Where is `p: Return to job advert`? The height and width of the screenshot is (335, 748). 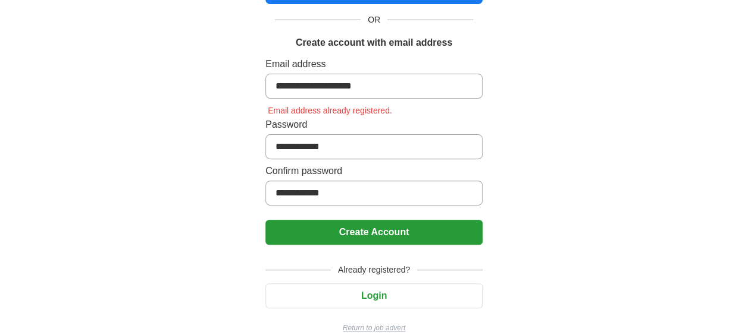
p: Return to job advert is located at coordinates (373, 328).